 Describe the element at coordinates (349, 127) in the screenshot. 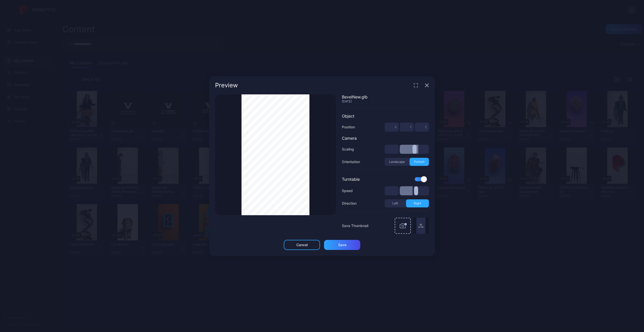

I see `div: Position` at that location.